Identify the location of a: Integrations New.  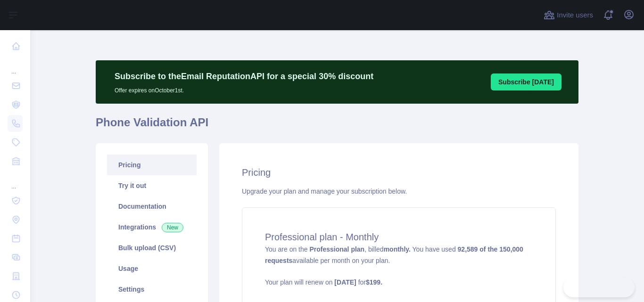
(152, 227).